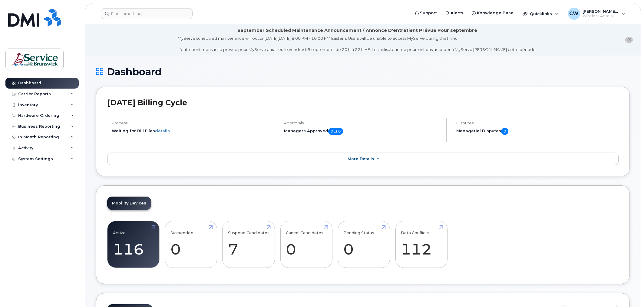 This screenshot has width=644, height=307. Describe the element at coordinates (249, 244) in the screenshot. I see `a: Suspend Candidates 7` at that location.